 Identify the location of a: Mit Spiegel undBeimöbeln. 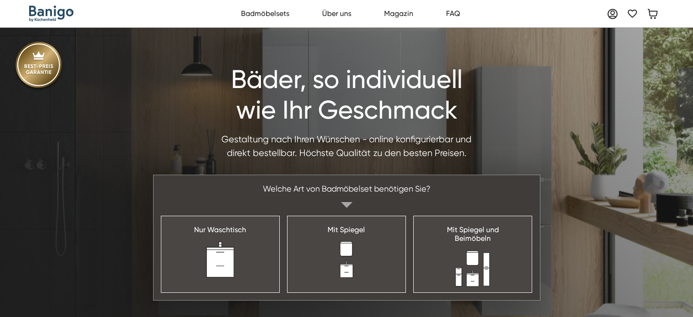
(472, 254).